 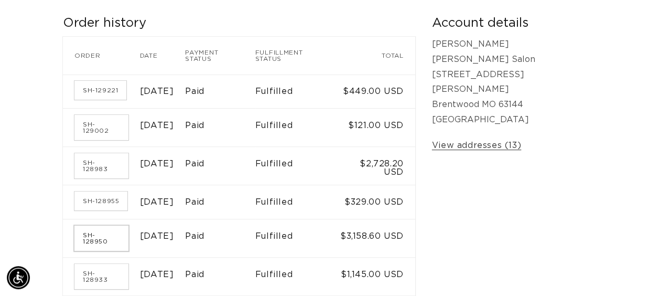 I want to click on a: View addresses (13), so click(x=476, y=145).